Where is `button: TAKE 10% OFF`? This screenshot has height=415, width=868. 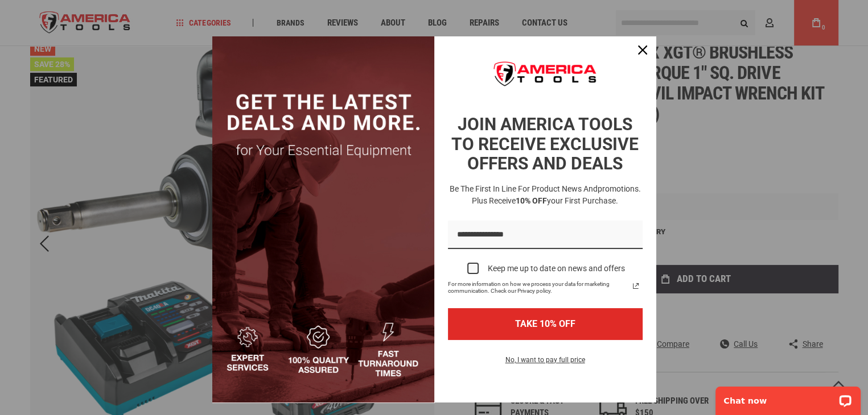 button: TAKE 10% OFF is located at coordinates (545, 324).